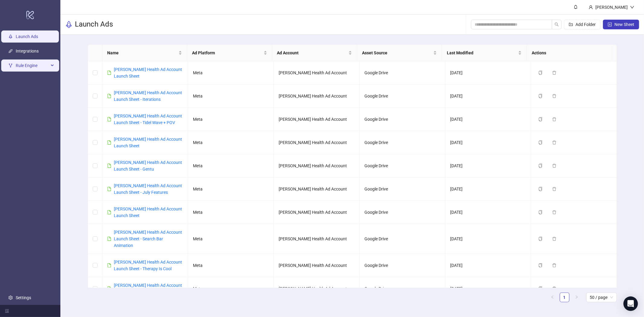 Image resolution: width=644 pixels, height=317 pixels. What do you see at coordinates (227, 53) in the screenshot?
I see `span: Ad Platform` at bounding box center [227, 53].